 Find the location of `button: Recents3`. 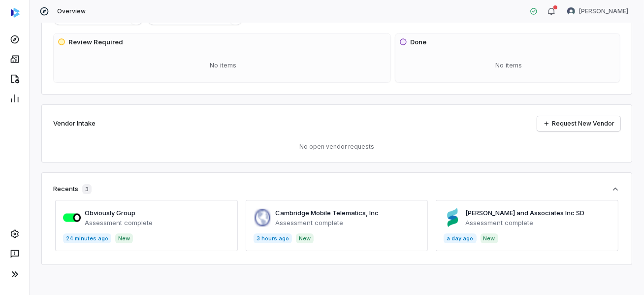

button: Recents3 is located at coordinates (337, 189).